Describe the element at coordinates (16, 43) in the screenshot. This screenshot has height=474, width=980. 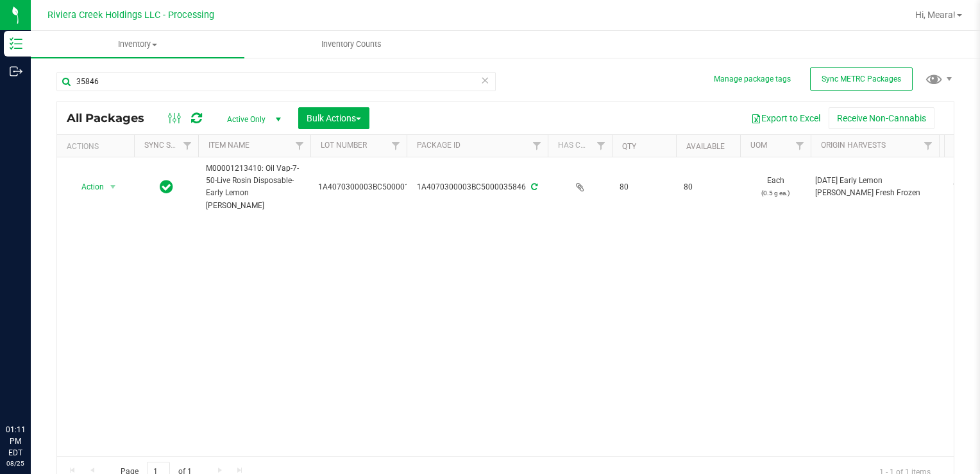
I see `inline-svg: Inventory` at that location.